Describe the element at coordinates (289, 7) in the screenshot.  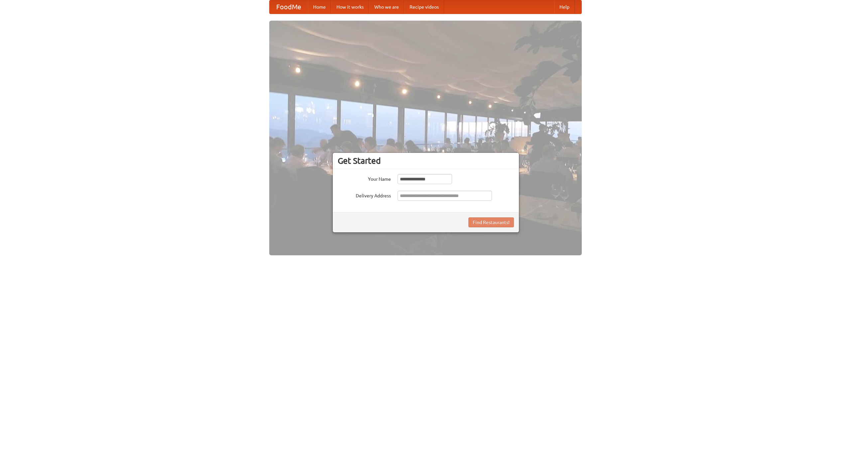
I see `a: FoodMe` at that location.